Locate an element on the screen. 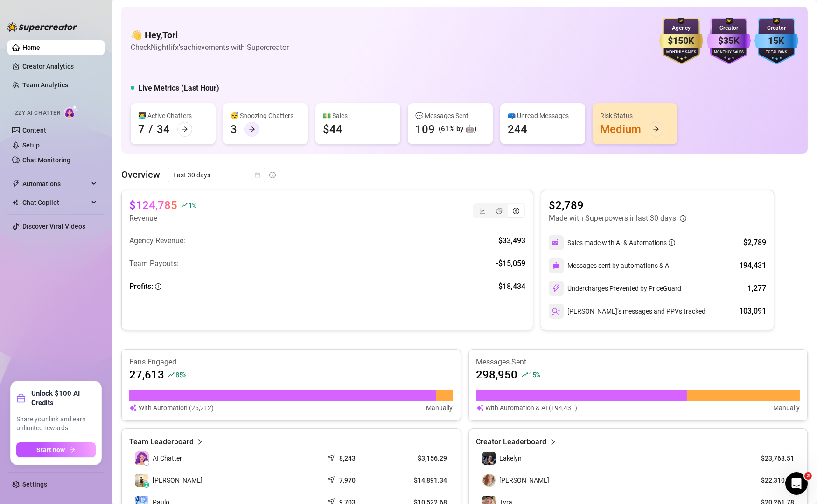  div: 1,277 is located at coordinates (757, 288).